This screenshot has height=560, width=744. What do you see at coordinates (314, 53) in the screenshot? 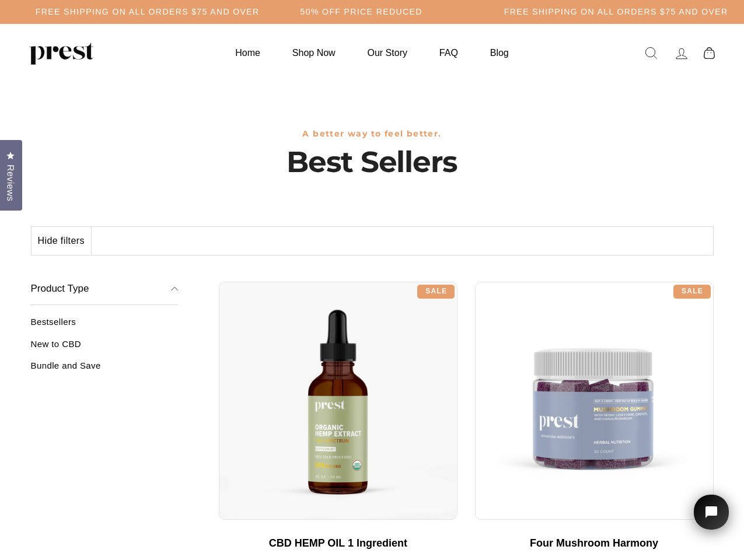
I see `a: Shop Now` at bounding box center [314, 53].